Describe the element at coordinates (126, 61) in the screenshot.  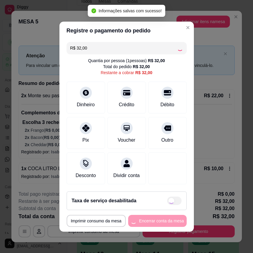
I see `div: Quantia por pessoa ( 1 pessoas)` at that location.